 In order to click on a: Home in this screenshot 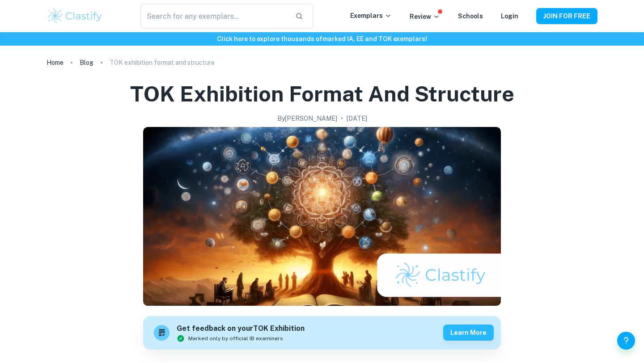, I will do `click(55, 62)`.